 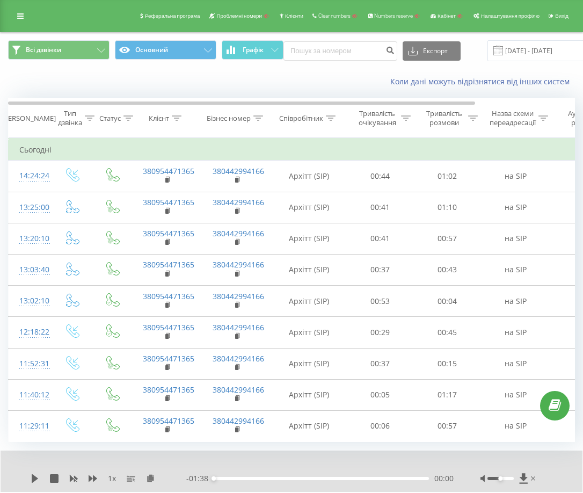 What do you see at coordinates (394, 16) in the screenshot?
I see `span: Numbers reserve` at bounding box center [394, 16].